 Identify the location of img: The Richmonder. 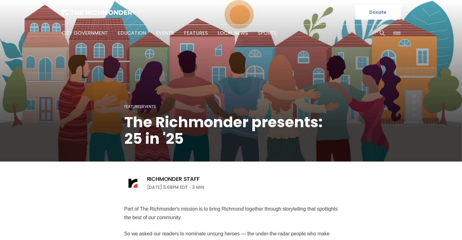
(97, 12).